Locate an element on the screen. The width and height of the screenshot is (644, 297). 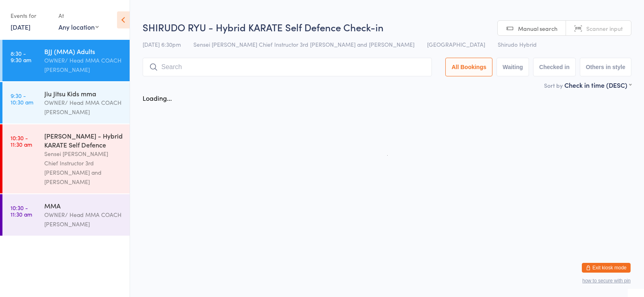
div: MMA is located at coordinates (83, 205).